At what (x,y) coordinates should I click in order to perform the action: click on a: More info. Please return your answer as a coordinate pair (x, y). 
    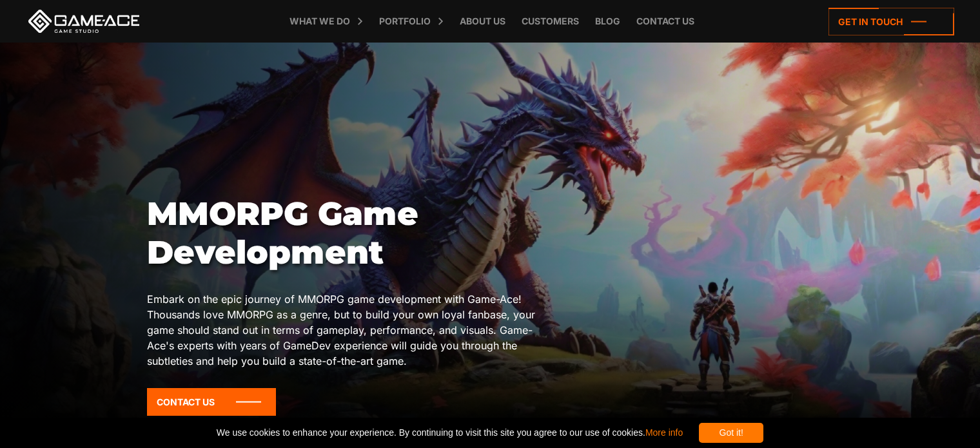
    Looking at the image, I should click on (664, 433).